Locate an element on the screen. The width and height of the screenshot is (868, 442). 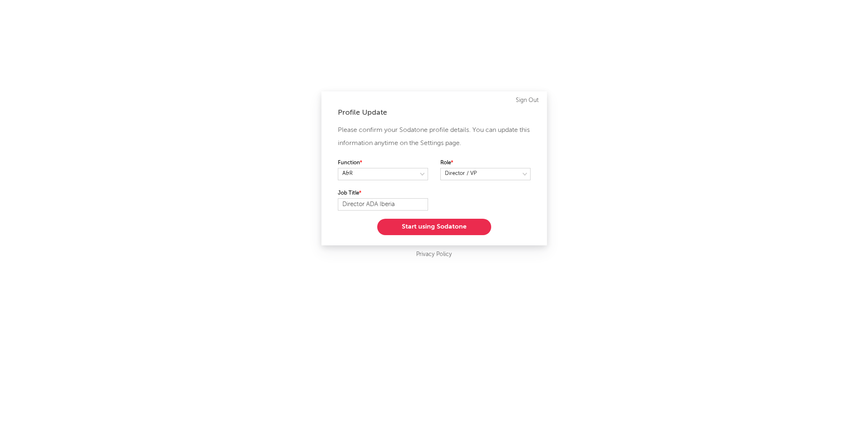
label: Function is located at coordinates (383, 163).